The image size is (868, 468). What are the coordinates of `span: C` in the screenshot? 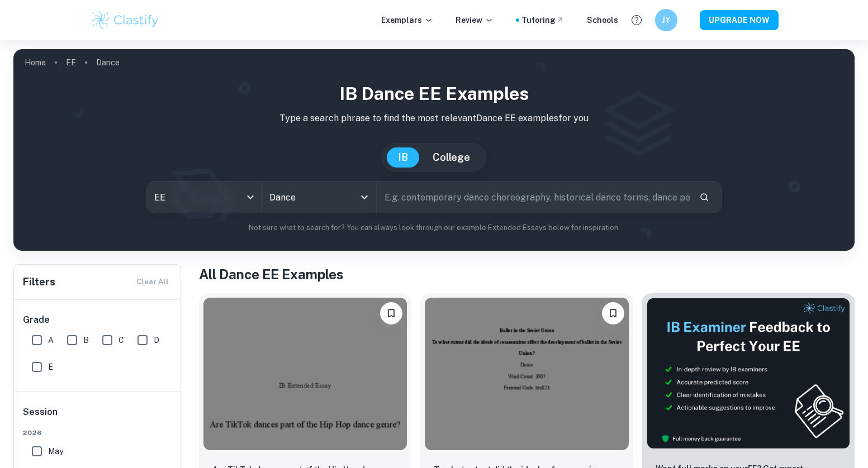 It's located at (121, 340).